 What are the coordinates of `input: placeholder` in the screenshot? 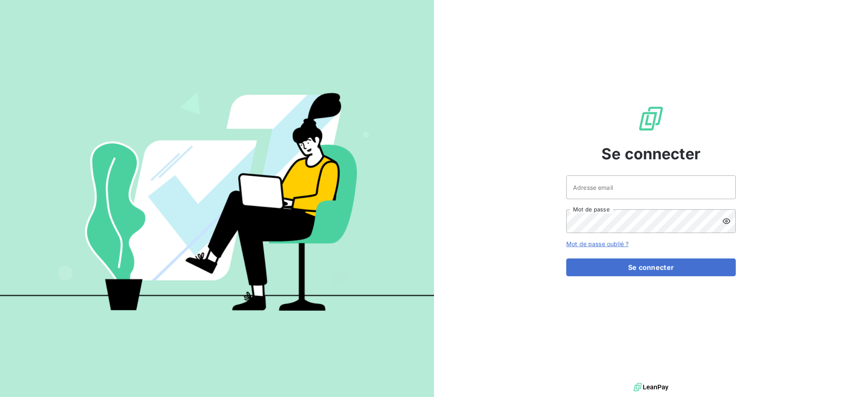 It's located at (651, 188).